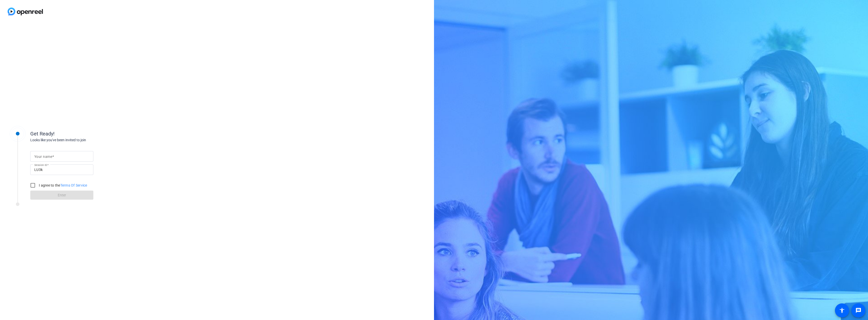 The width and height of the screenshot is (868, 320). What do you see at coordinates (842, 311) in the screenshot?
I see `mat-icon: accessibility` at bounding box center [842, 311].